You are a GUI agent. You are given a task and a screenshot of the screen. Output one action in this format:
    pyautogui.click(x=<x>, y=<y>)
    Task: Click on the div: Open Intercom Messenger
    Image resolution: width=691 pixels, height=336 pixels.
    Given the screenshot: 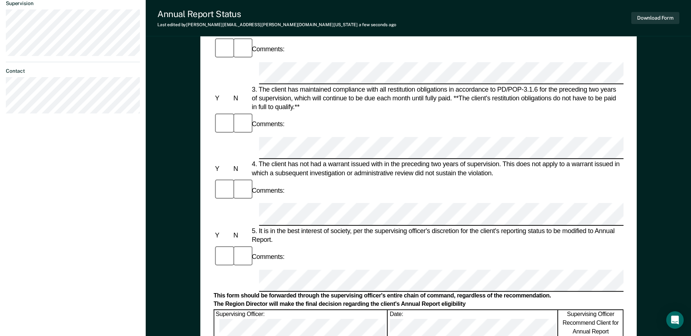 What is the action you would take?
    pyautogui.click(x=675, y=320)
    